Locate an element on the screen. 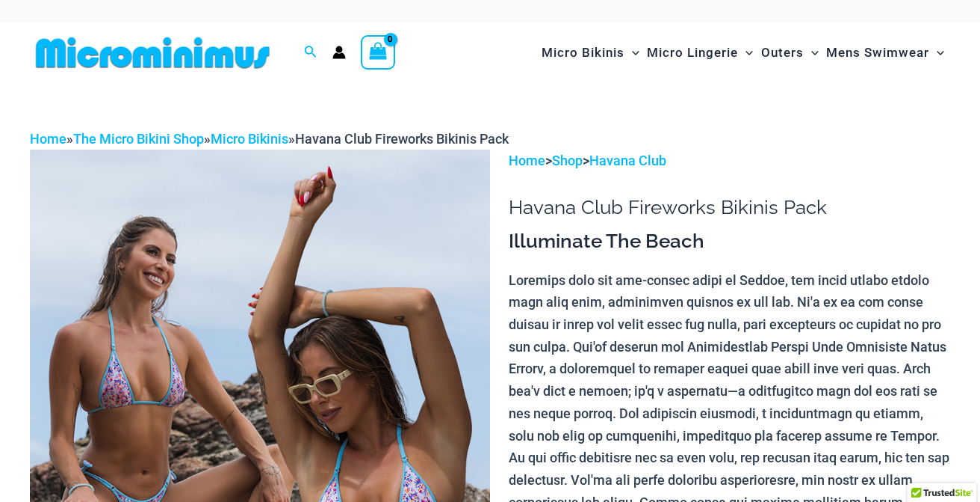 Image resolution: width=980 pixels, height=502 pixels. span: Outers is located at coordinates (782, 52).